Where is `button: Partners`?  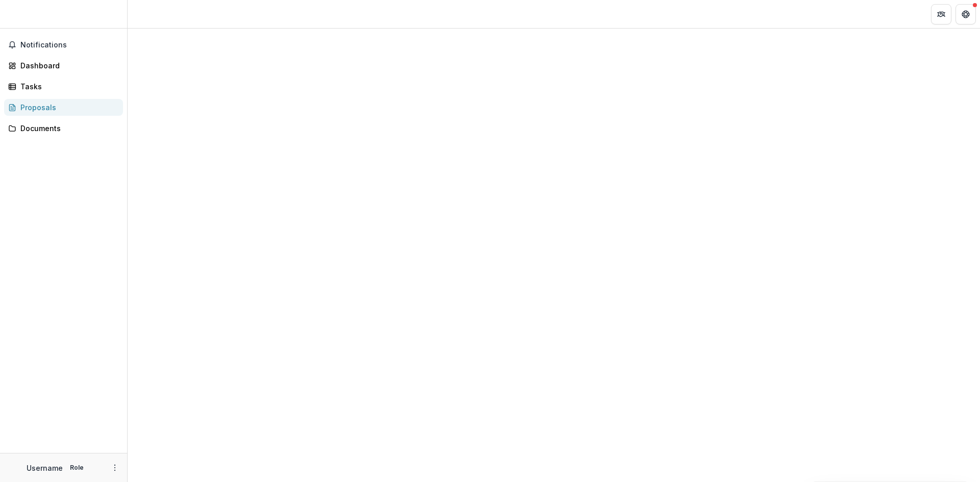 button: Partners is located at coordinates (941, 14).